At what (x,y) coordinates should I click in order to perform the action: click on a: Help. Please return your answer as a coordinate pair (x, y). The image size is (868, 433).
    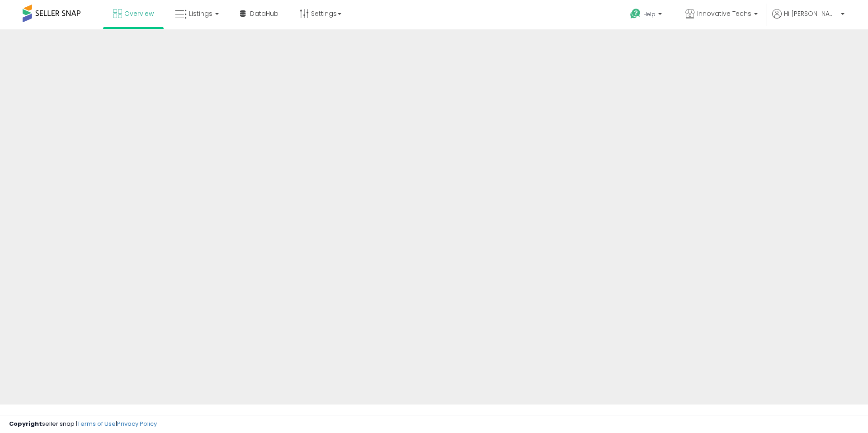
    Looking at the image, I should click on (647, 15).